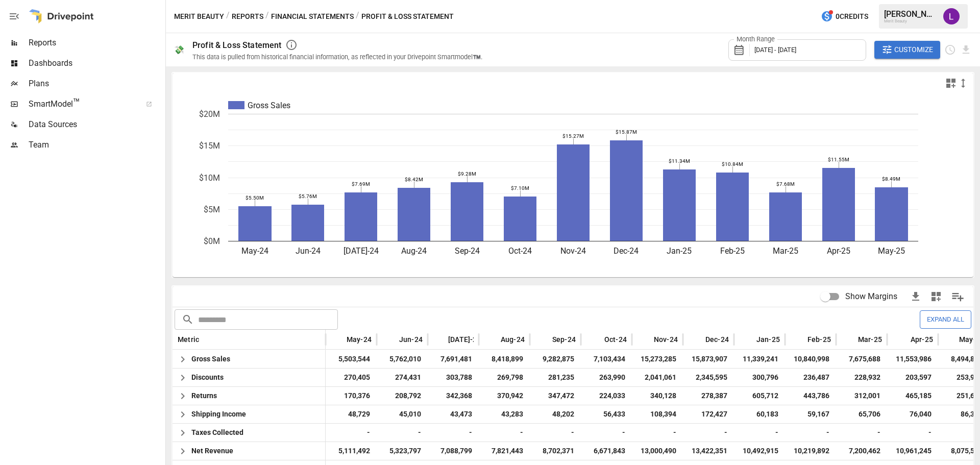  I want to click on span: 11,339,241, so click(761, 358).